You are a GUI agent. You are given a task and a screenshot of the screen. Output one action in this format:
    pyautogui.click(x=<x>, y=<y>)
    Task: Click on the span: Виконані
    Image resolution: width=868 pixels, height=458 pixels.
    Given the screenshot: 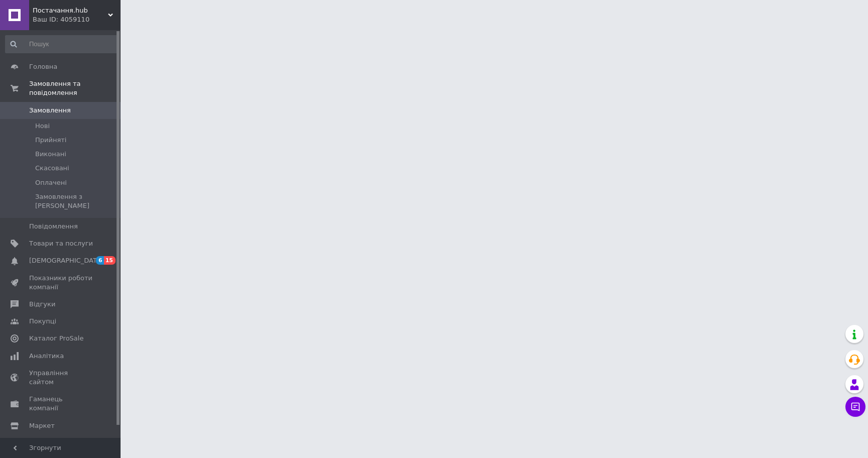 What is the action you would take?
    pyautogui.click(x=51, y=154)
    